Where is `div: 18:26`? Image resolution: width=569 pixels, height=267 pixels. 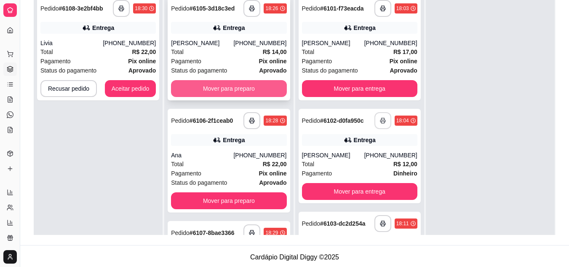
div: 18:26 is located at coordinates (272, 8).